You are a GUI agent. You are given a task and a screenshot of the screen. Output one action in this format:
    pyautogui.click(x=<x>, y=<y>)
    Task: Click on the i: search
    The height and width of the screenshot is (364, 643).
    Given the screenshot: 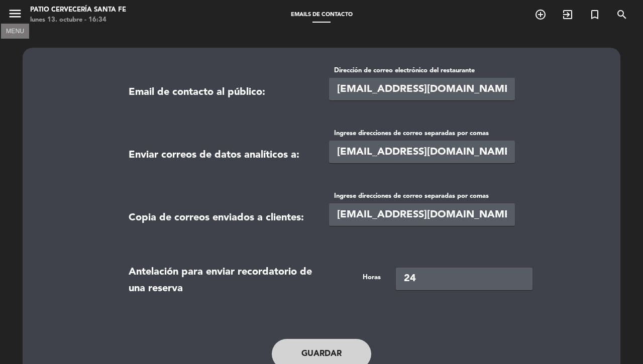 What is the action you would take?
    pyautogui.click(x=622, y=14)
    